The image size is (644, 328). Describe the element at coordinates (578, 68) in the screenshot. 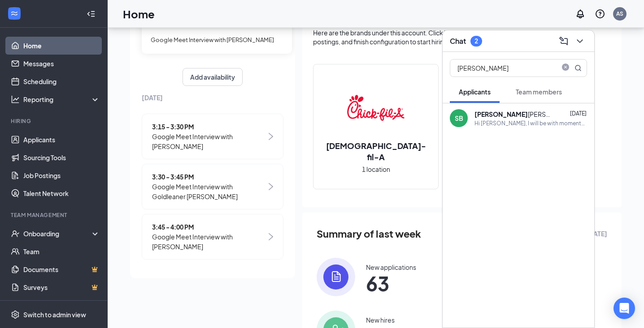

I see `svg: MagnifyingGlass` at that location.